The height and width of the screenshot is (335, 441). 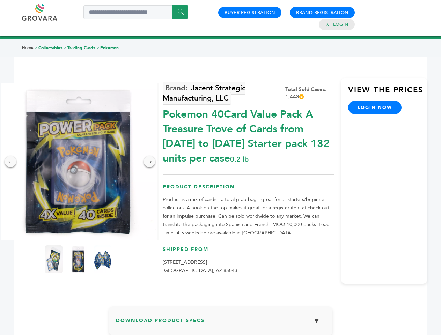 What do you see at coordinates (388, 93) in the screenshot?
I see `h3: View the Prices` at bounding box center [388, 93].